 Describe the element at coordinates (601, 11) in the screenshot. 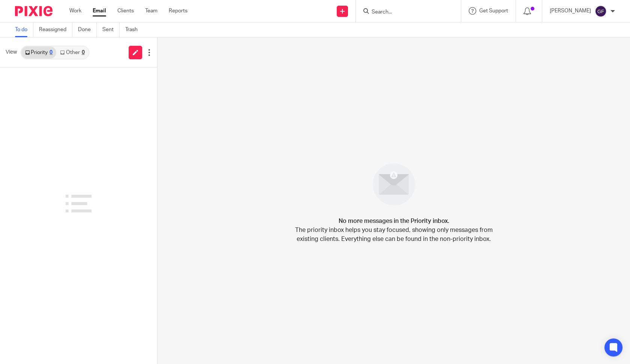

I see `img: svg%3E` at that location.